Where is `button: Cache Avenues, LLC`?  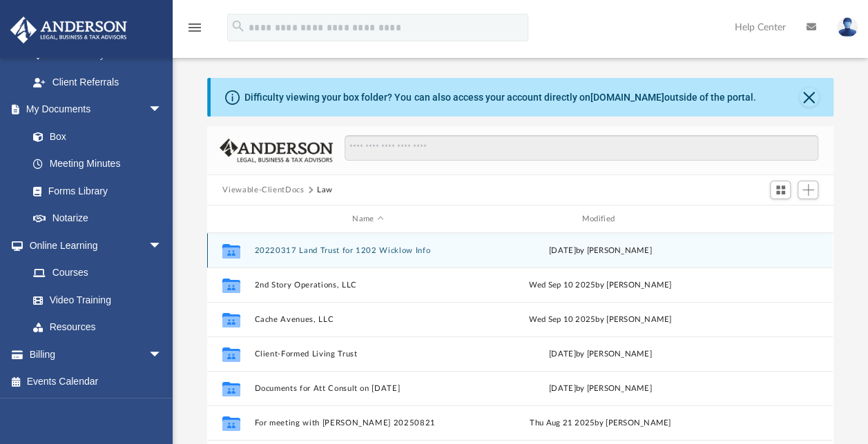
button: Cache Avenues, LLC is located at coordinates (368, 320).